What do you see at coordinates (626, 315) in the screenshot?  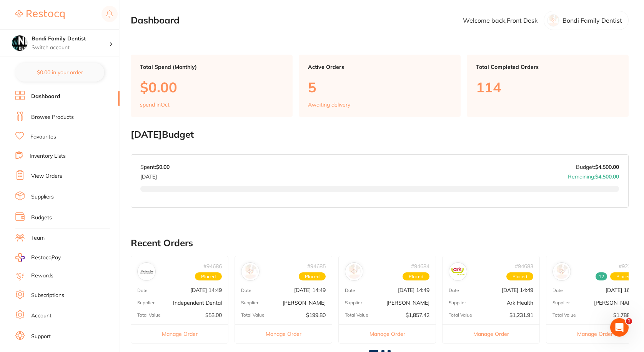 I see `p: $1,788.63` at bounding box center [626, 315].